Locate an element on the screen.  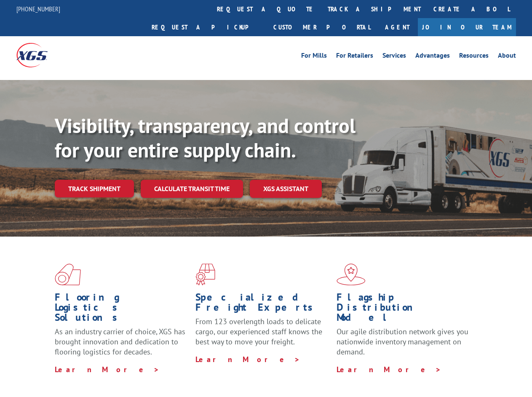
a: Calculate transit time is located at coordinates (192, 189).